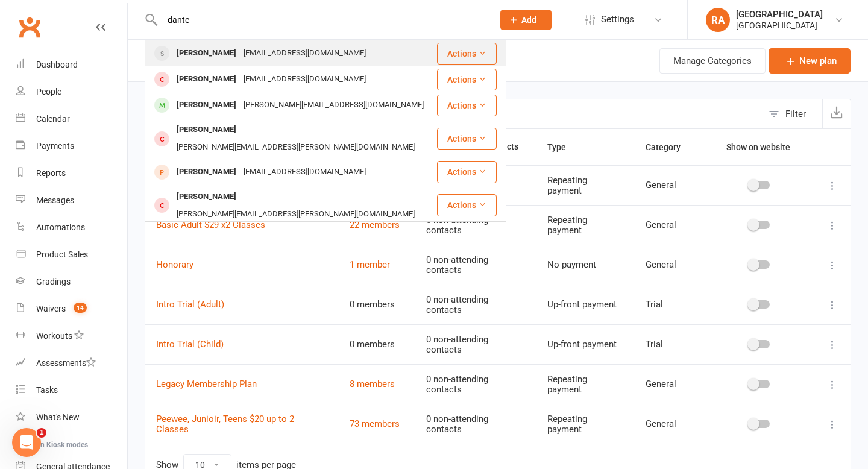 This screenshot has height=469, width=868. Describe the element at coordinates (586, 265) in the screenshot. I see `td: No payment` at that location.